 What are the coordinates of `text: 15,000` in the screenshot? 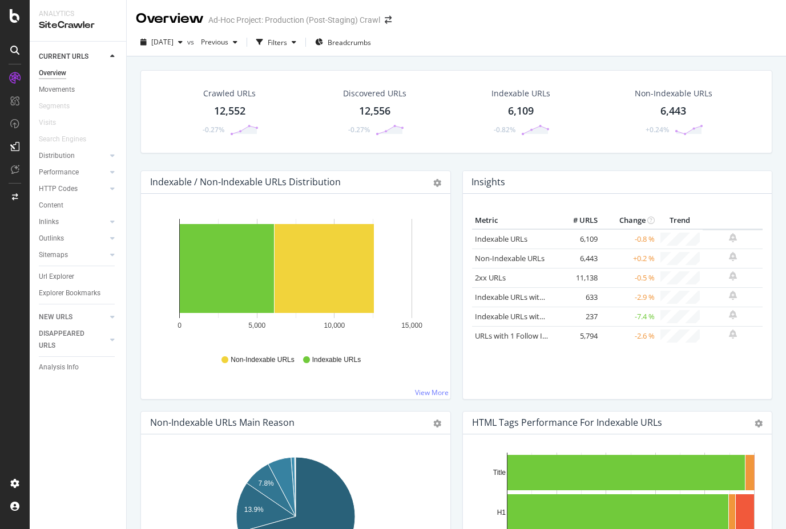 It's located at (411, 326).